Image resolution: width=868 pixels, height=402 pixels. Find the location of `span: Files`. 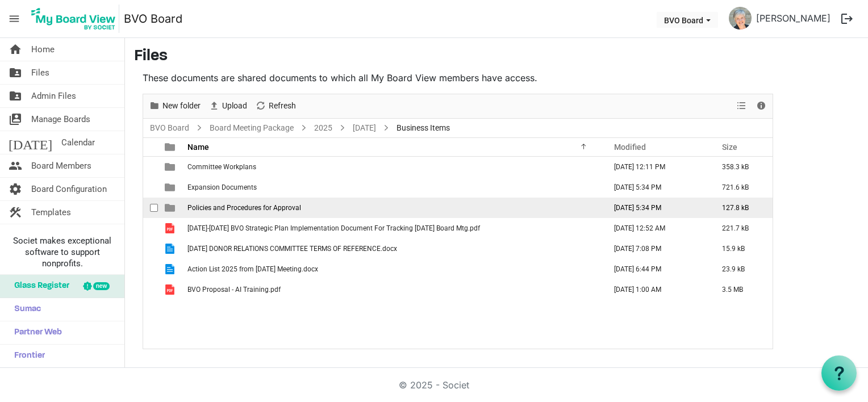

span: Files is located at coordinates (41, 73).